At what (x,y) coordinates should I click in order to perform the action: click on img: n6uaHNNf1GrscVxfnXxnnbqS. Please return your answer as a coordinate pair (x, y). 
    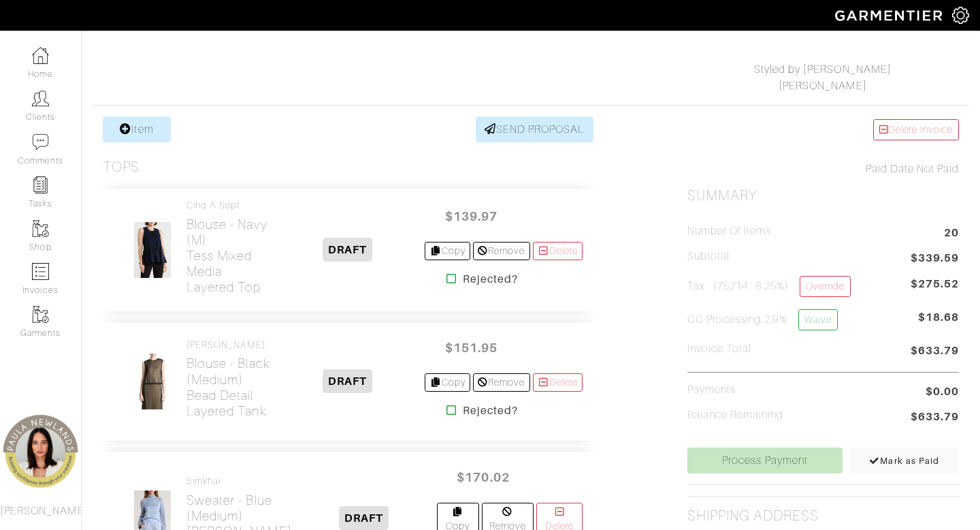
    Looking at the image, I should click on (152, 381).